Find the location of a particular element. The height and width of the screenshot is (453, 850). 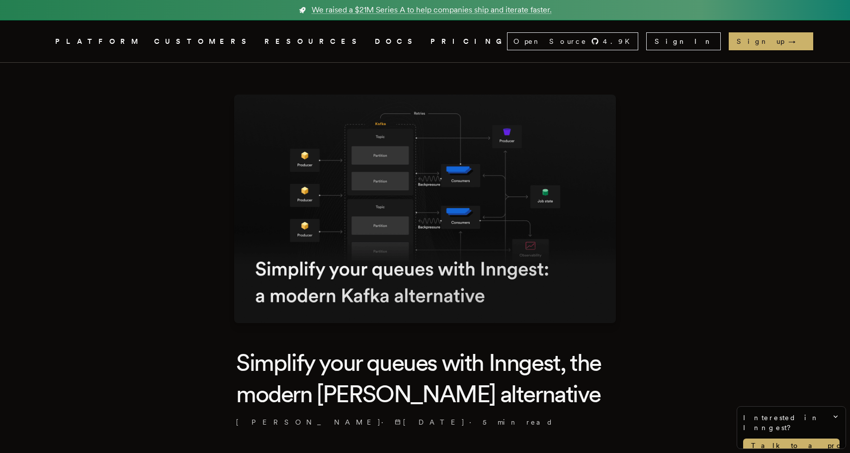

span: RESOURCES is located at coordinates (314, 41).